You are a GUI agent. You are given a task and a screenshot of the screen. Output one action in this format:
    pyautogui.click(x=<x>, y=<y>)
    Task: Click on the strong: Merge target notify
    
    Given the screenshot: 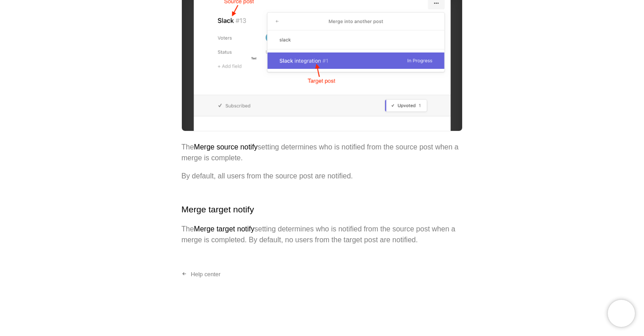 What is the action you would take?
    pyautogui.click(x=224, y=229)
    